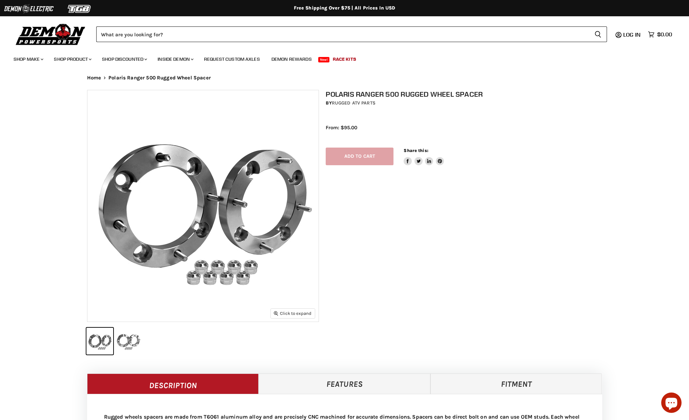 The image size is (689, 420). I want to click on a: Shop Make, so click(28, 59).